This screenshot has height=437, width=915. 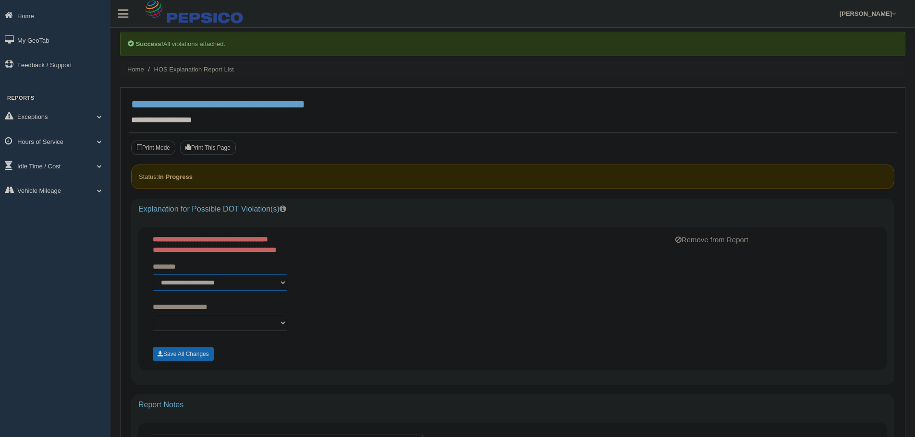 I want to click on b: Success!, so click(x=149, y=44).